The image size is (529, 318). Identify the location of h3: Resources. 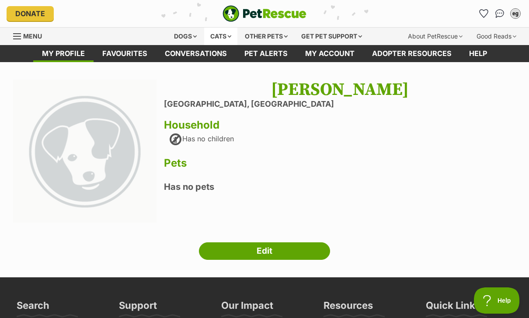
(348, 308).